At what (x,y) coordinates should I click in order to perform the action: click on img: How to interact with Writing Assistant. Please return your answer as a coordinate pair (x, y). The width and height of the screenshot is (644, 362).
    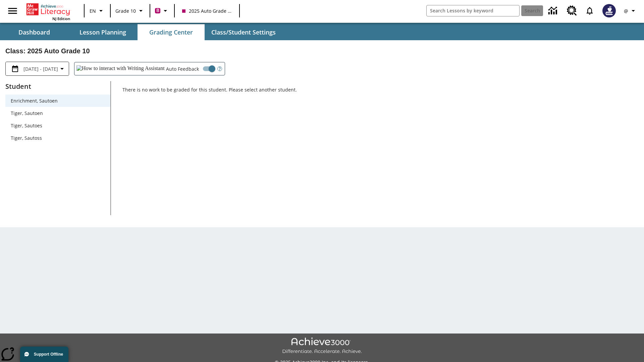
    Looking at the image, I should click on (120, 69).